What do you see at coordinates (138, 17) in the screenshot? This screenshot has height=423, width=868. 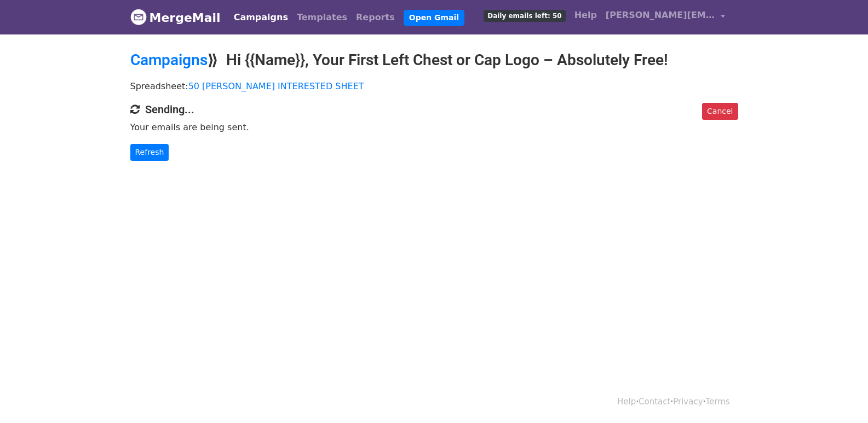 I see `img: MergeMail logo` at bounding box center [138, 17].